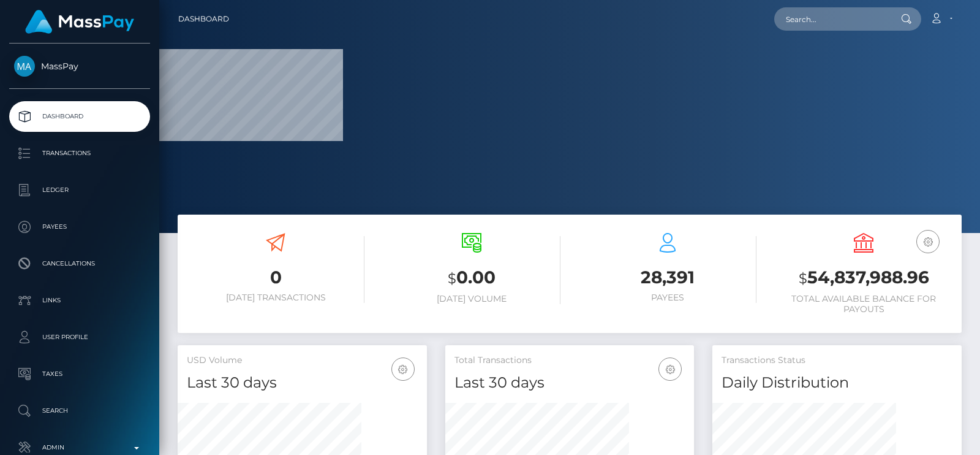 Image resolution: width=980 pixels, height=455 pixels. What do you see at coordinates (79, 116) in the screenshot?
I see `p: Dashboard` at bounding box center [79, 116].